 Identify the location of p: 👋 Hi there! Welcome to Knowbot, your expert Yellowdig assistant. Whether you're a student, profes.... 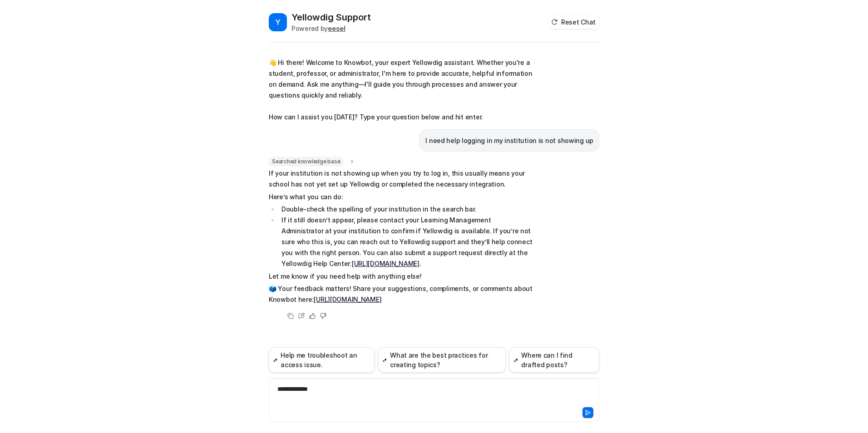
(401, 89).